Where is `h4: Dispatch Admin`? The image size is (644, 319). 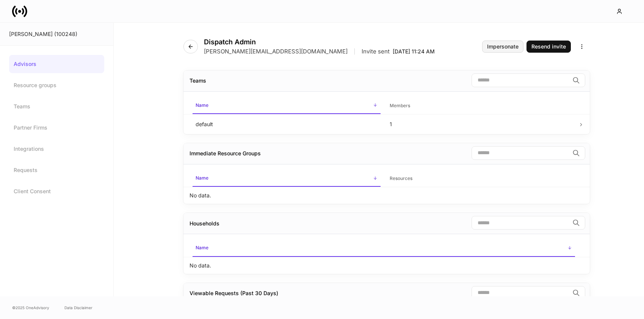
h4: Dispatch Admin is located at coordinates (319, 42).